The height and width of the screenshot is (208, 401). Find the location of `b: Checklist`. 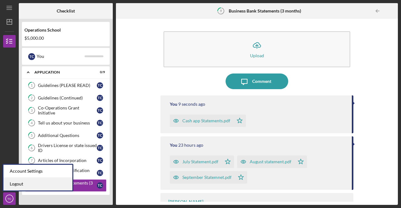

b: Checklist is located at coordinates (66, 11).